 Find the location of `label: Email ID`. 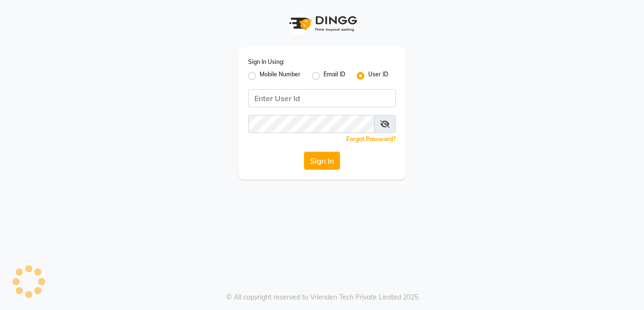

label: Email ID is located at coordinates (335, 76).